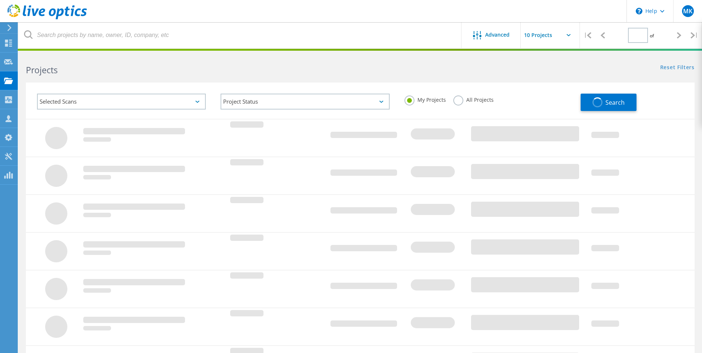 The height and width of the screenshot is (353, 702). Describe the element at coordinates (615, 103) in the screenshot. I see `span: Search` at that location.